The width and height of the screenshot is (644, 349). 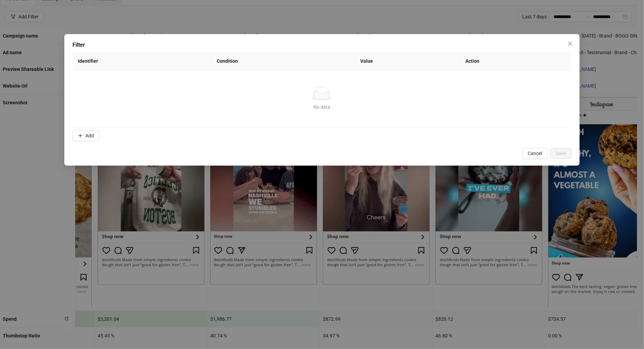 What do you see at coordinates (322, 107) in the screenshot?
I see `div: No data` at bounding box center [322, 107].